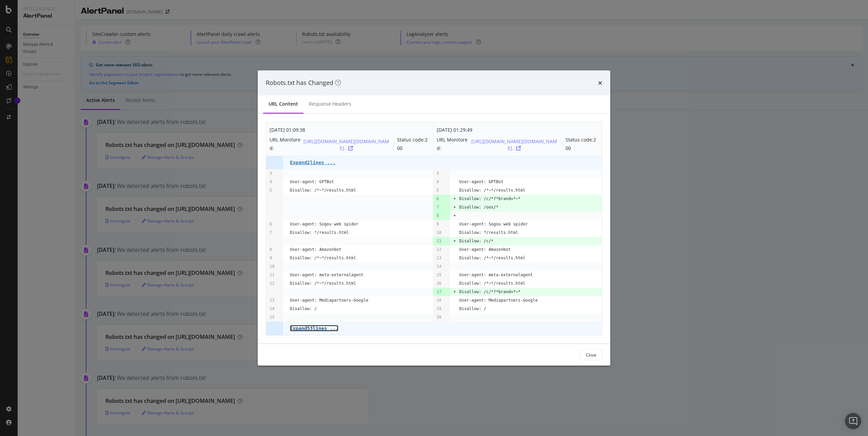 This screenshot has height=436, width=868. What do you see at coordinates (591, 355) in the screenshot?
I see `button: Close` at bounding box center [591, 355].